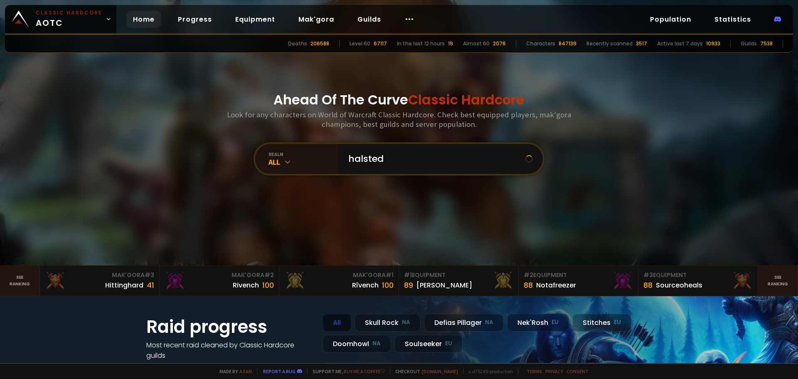  What do you see at coordinates (365, 285) in the screenshot?
I see `div: Rîvench` at bounding box center [365, 285].